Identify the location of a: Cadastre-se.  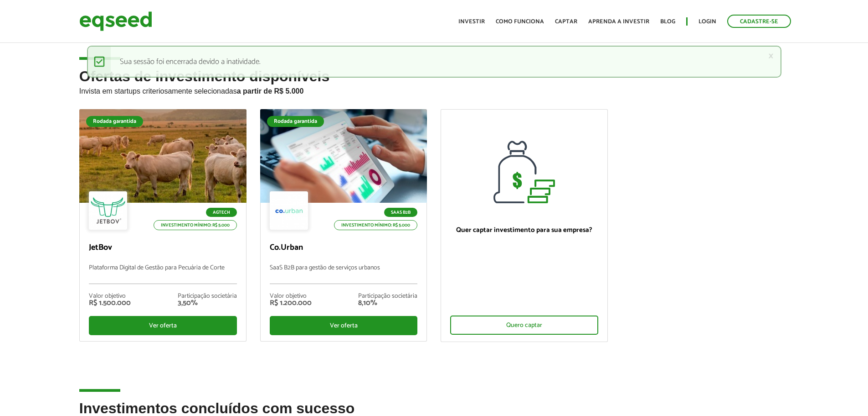
(760, 21).